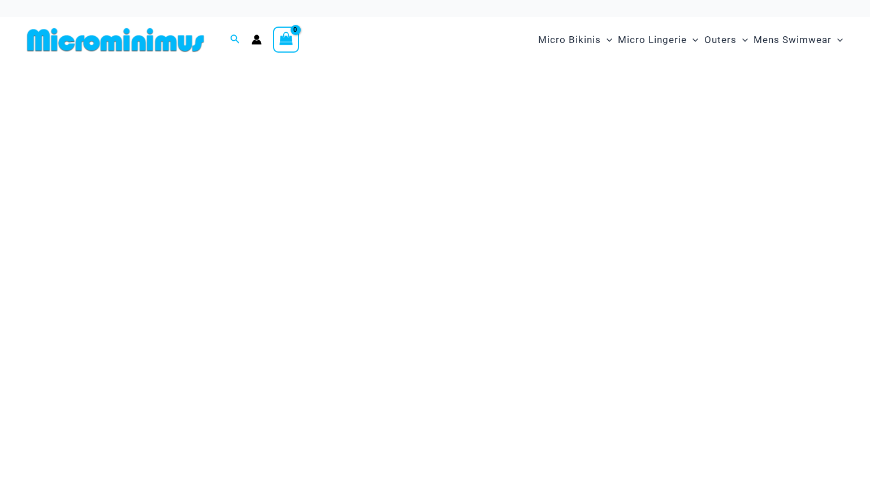 The height and width of the screenshot is (490, 870). What do you see at coordinates (720, 40) in the screenshot?
I see `span: Outers` at bounding box center [720, 40].